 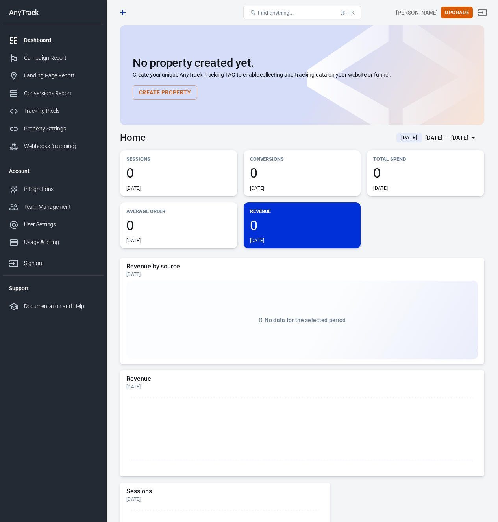 I want to click on li: Account, so click(x=53, y=171).